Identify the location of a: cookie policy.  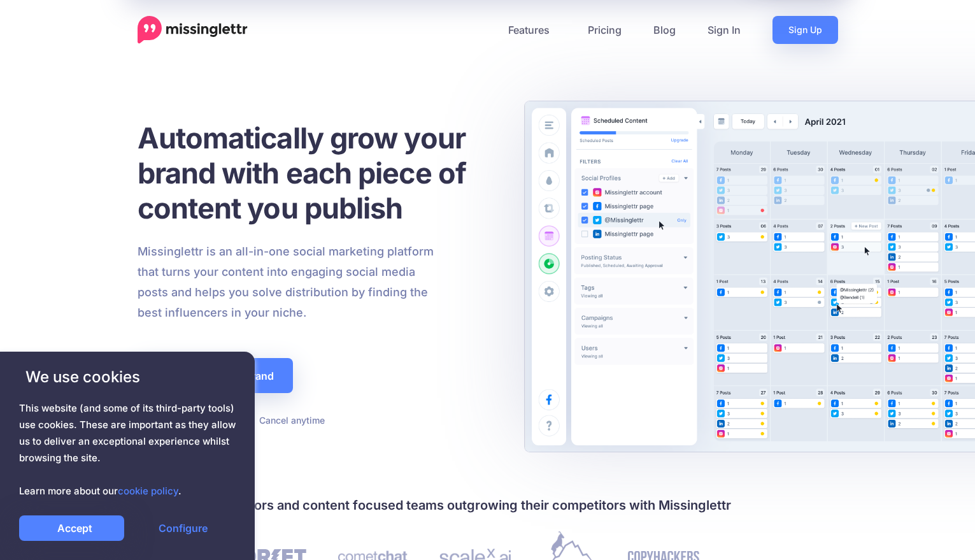
(148, 491).